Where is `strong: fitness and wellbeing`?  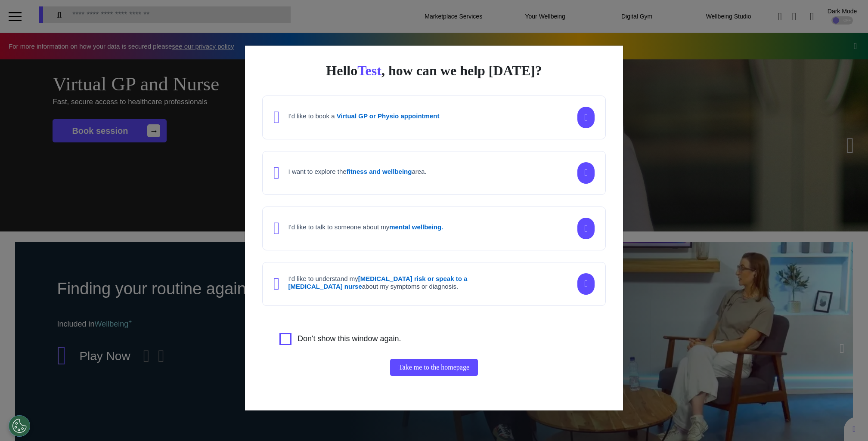 strong: fitness and wellbeing is located at coordinates (379, 171).